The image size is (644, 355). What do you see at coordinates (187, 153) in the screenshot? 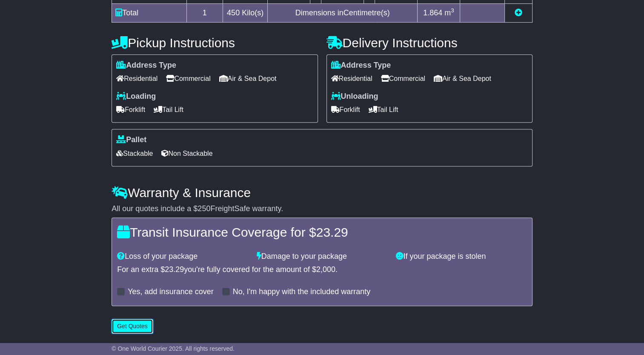
I see `span: Non Stackable` at bounding box center [187, 153].